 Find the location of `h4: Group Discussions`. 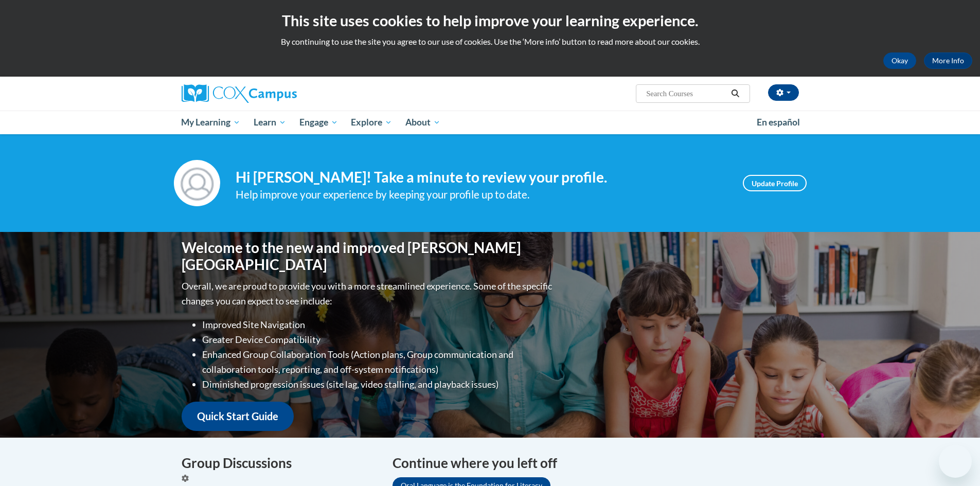

h4: Group Discussions is located at coordinates (279, 463).